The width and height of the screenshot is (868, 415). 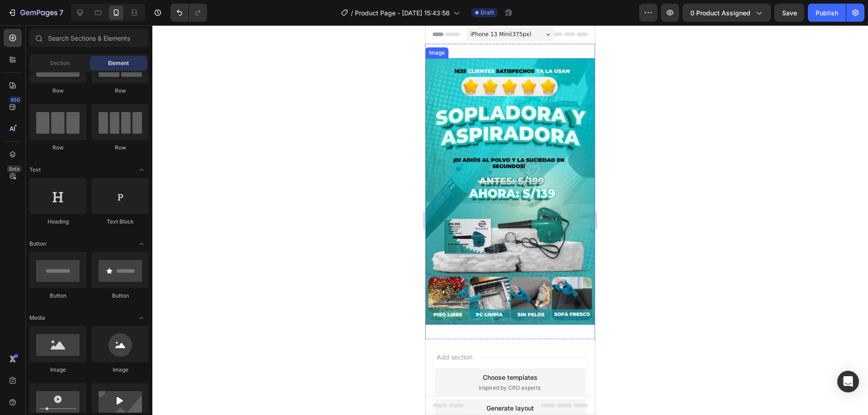 I want to click on span: inspired by CRO experts, so click(x=84, y=363).